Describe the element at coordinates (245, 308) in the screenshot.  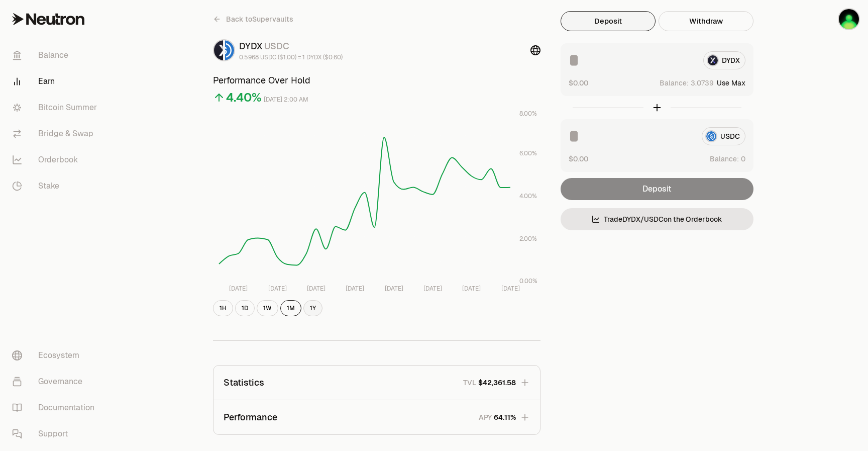
I see `button: 1D` at that location.